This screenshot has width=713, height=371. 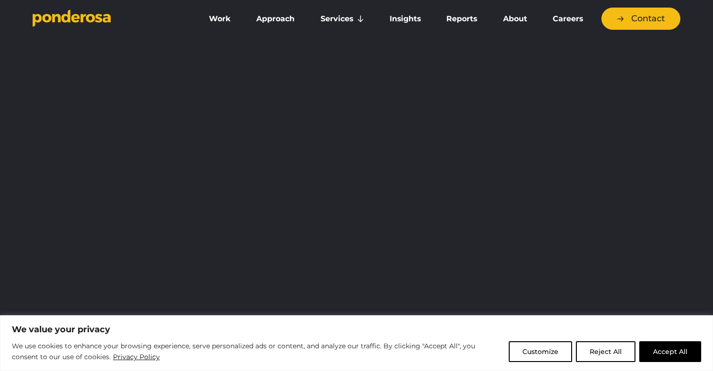 What do you see at coordinates (136, 357) in the screenshot?
I see `a: Privacy Policy` at bounding box center [136, 357].